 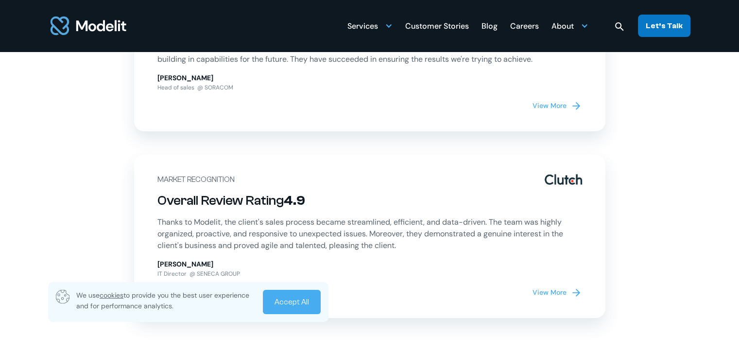 I want to click on a: home, so click(x=88, y=26).